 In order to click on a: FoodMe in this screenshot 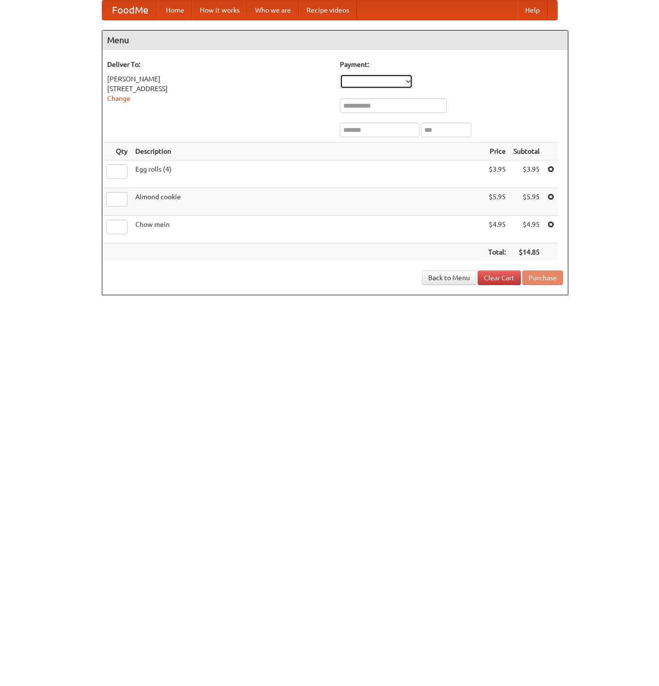, I will do `click(130, 10)`.